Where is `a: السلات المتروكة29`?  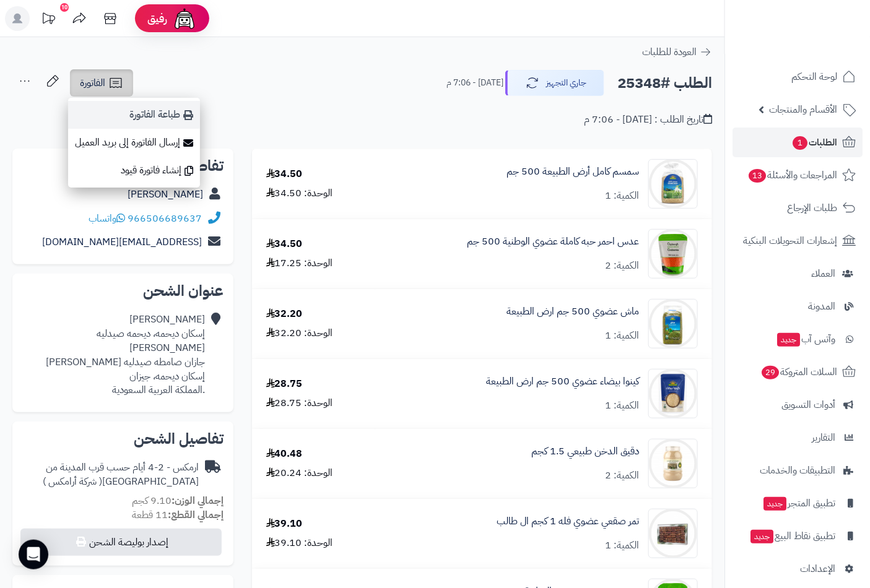
a: السلات المتروكة29 is located at coordinates (798, 372).